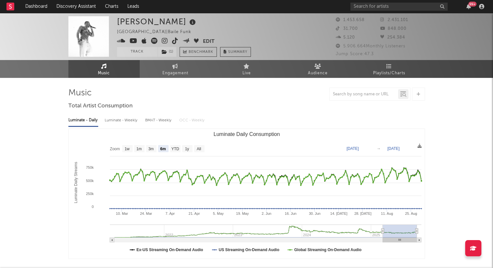 This screenshot has width=493, height=268. Describe the element at coordinates (247, 73) in the screenshot. I see `span: Live` at that location.